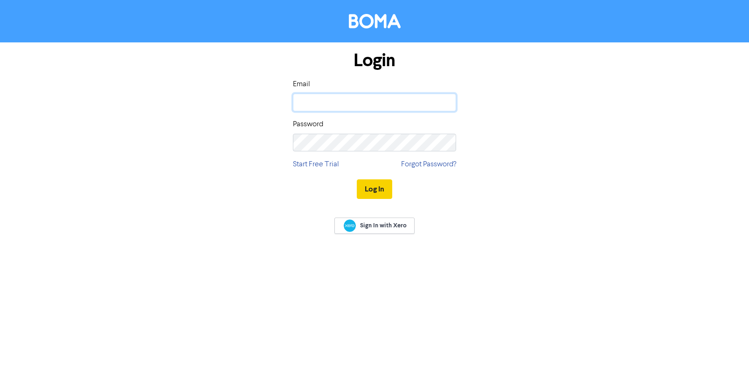 The width and height of the screenshot is (749, 382). What do you see at coordinates (374, 21) in the screenshot?
I see `img: BOMA Logo` at bounding box center [374, 21].